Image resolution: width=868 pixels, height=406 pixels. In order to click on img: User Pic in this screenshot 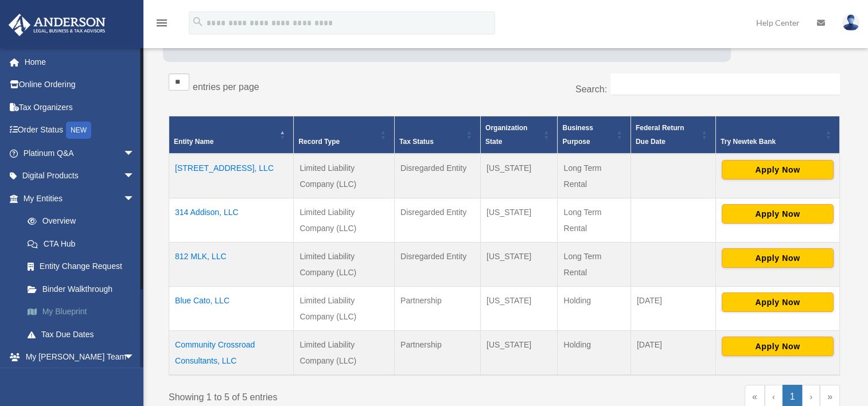, I will do `click(851, 22)`.